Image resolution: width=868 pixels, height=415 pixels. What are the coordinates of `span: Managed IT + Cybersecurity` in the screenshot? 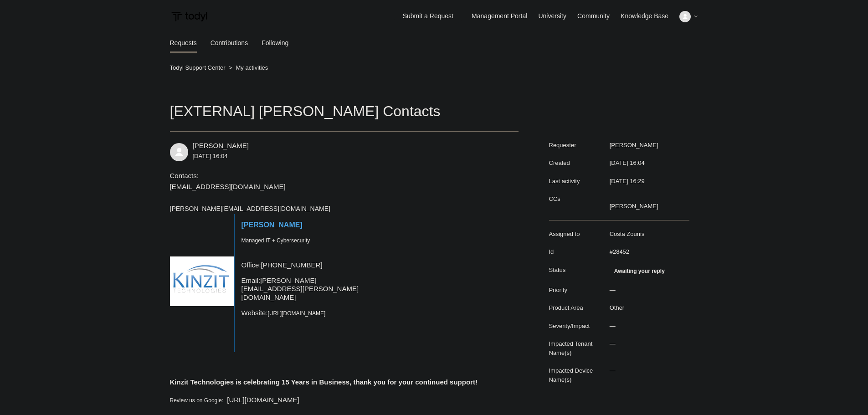 It's located at (275, 241).